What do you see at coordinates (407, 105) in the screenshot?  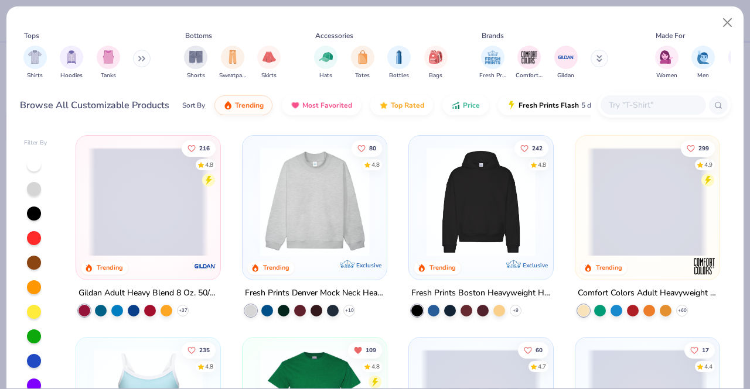 I see `span: Top Rated` at bounding box center [407, 105].